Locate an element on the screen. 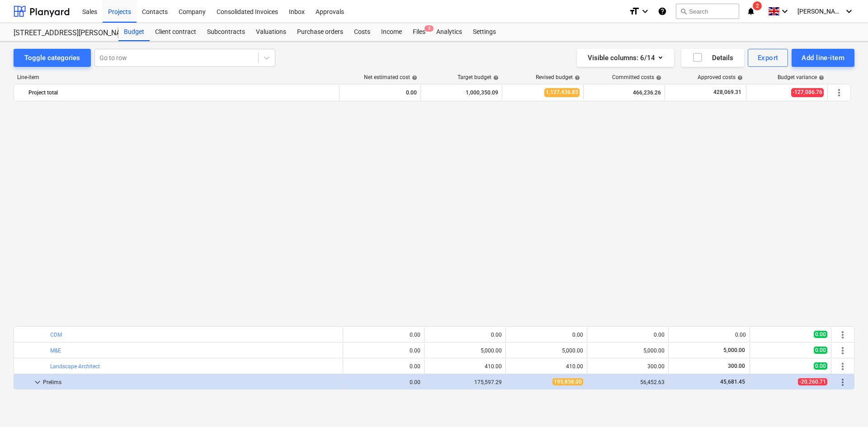  a: Landscape Architect is located at coordinates (75, 367).